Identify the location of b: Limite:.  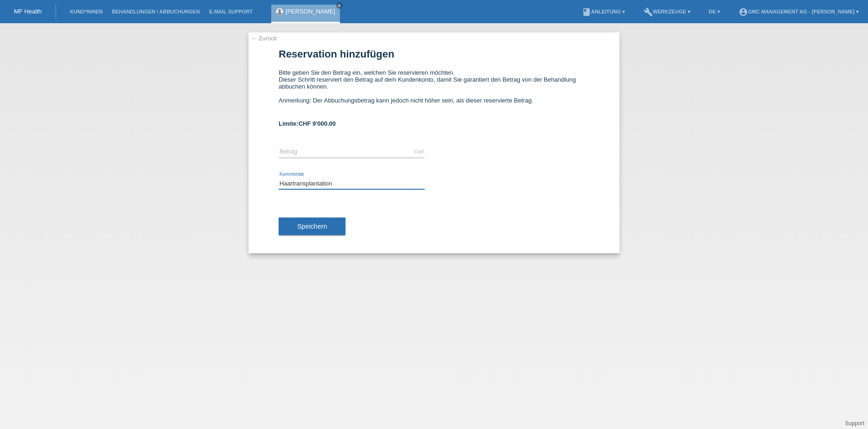
(307, 124).